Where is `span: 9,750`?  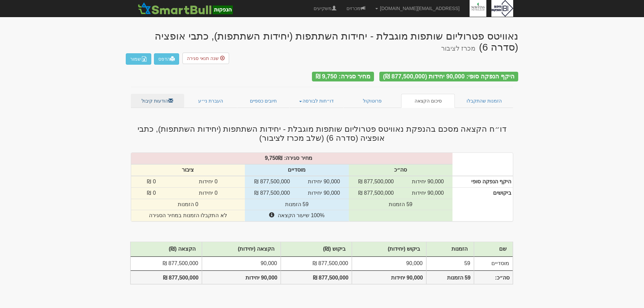 span: 9,750 is located at coordinates (271, 158).